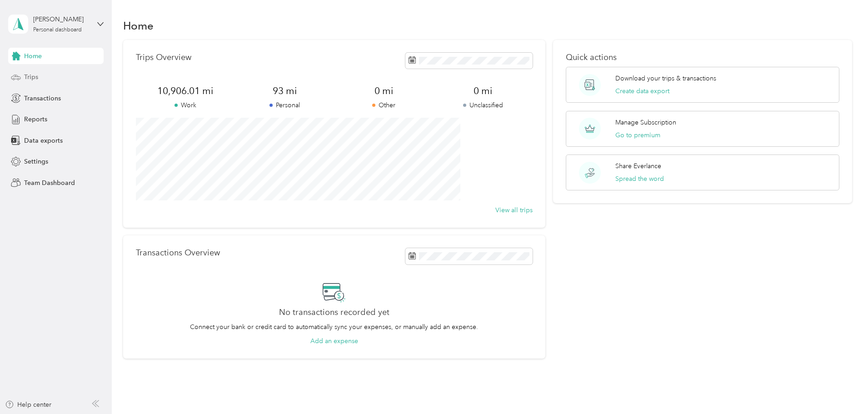 This screenshot has width=868, height=414. What do you see at coordinates (28, 404) in the screenshot?
I see `div: Help center` at bounding box center [28, 404].